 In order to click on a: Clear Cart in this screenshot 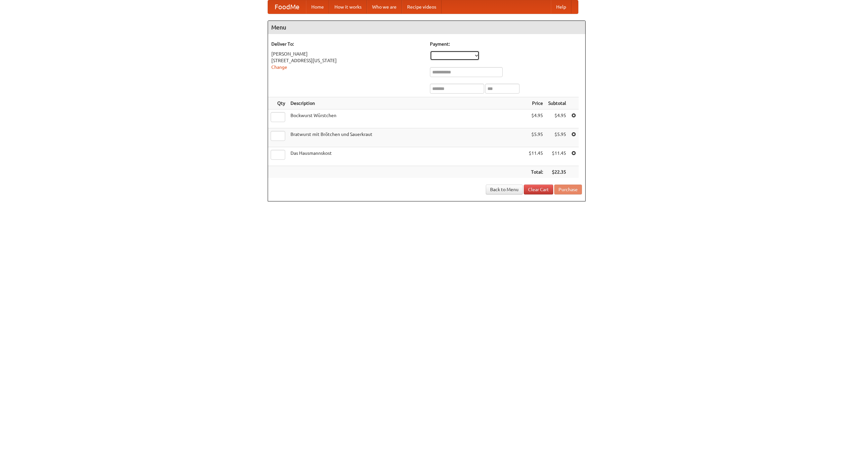, I will do `click(539, 189)`.